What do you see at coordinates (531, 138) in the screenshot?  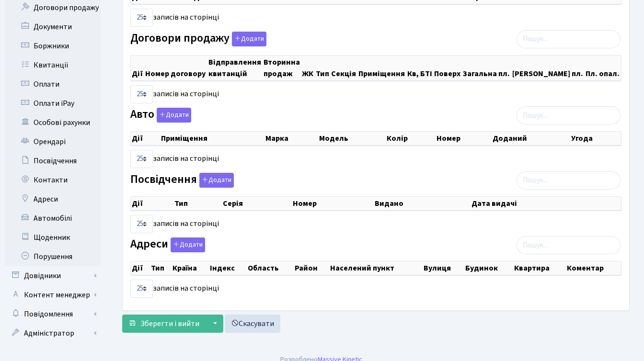 I see `th: Доданий` at bounding box center [531, 138].